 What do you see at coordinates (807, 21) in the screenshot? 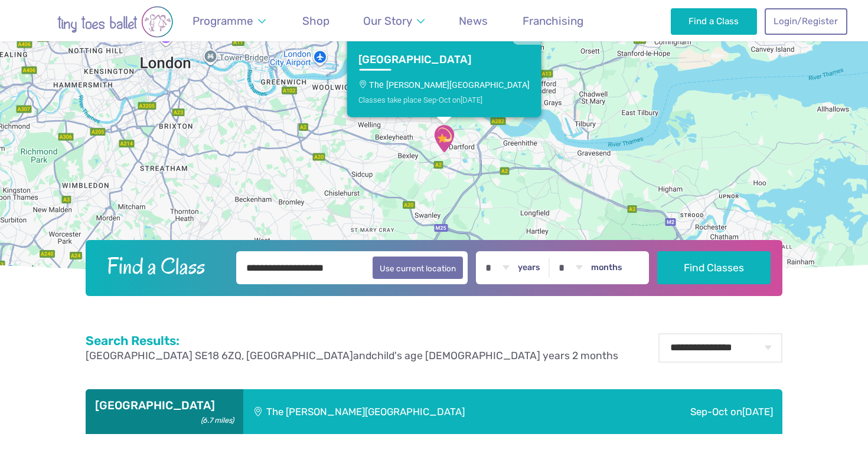
I see `a: Login/Register` at bounding box center [807, 21].